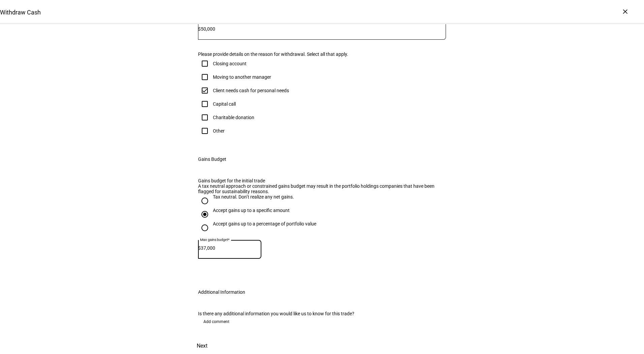 The height and width of the screenshot is (354, 644). What do you see at coordinates (251, 211) in the screenshot?
I see `div: Accept gains up to a specific amount` at bounding box center [251, 211].